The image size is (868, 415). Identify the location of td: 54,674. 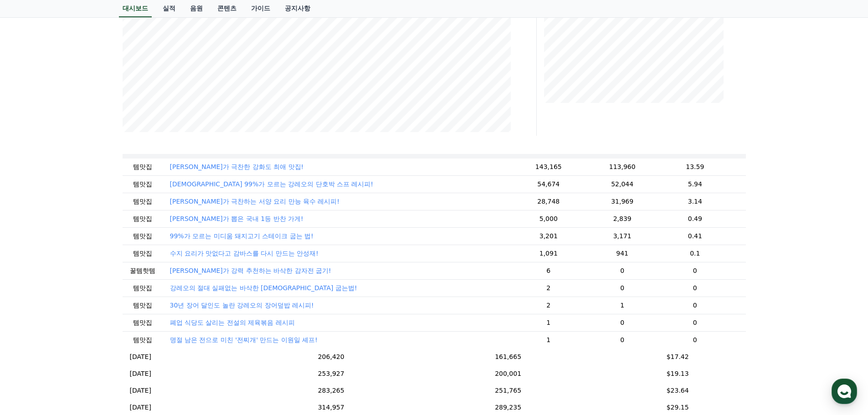
(548, 184).